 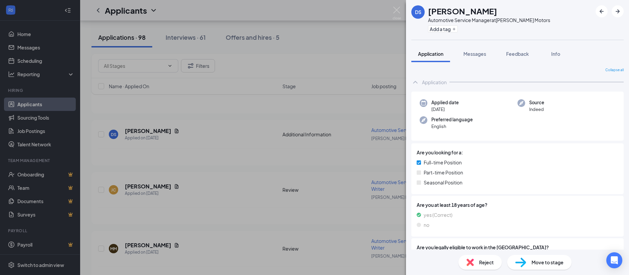 I want to click on span: Info, so click(x=555, y=54).